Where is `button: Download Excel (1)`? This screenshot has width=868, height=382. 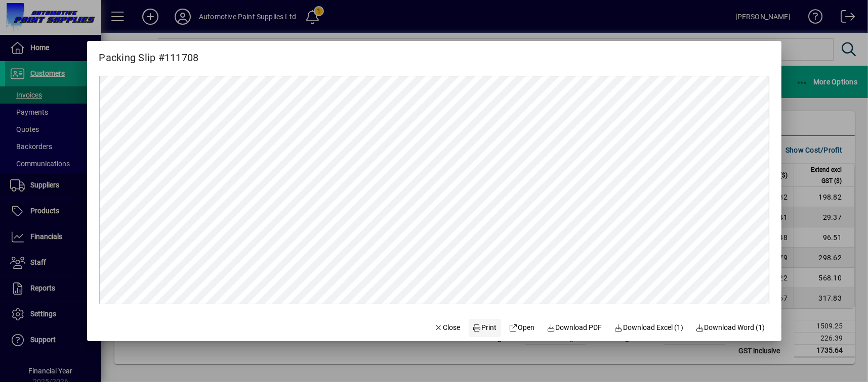 button: Download Excel (1) is located at coordinates (649, 328).